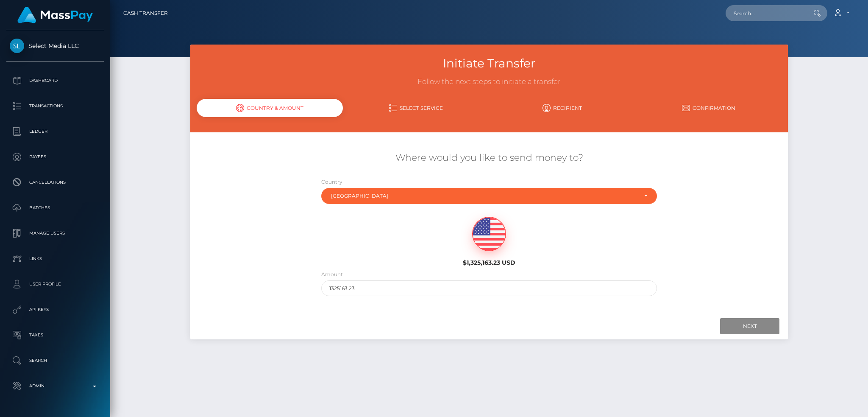  What do you see at coordinates (489, 263) in the screenshot?
I see `h6: $1,325,163.23 USD` at bounding box center [489, 263].